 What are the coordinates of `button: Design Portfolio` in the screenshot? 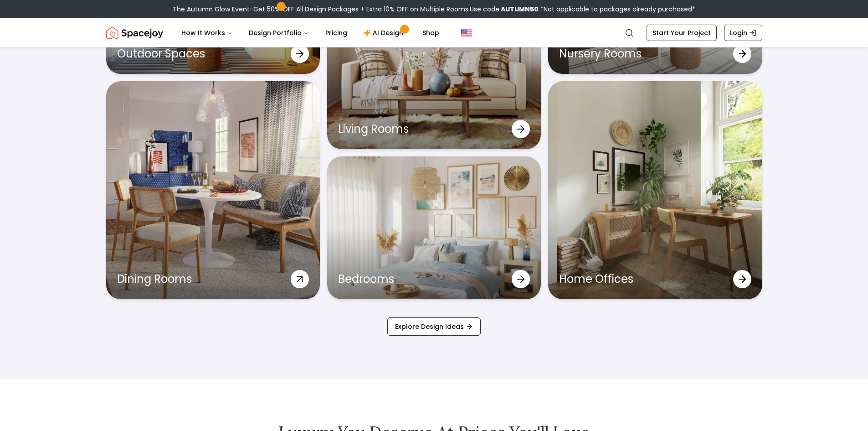 It's located at (279, 33).